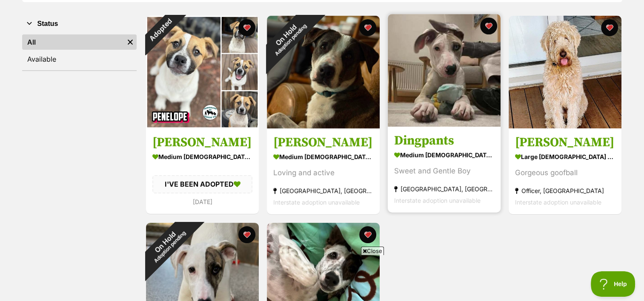 This screenshot has height=301, width=644. Describe the element at coordinates (444, 141) in the screenshot. I see `h3: Dingpants` at that location.